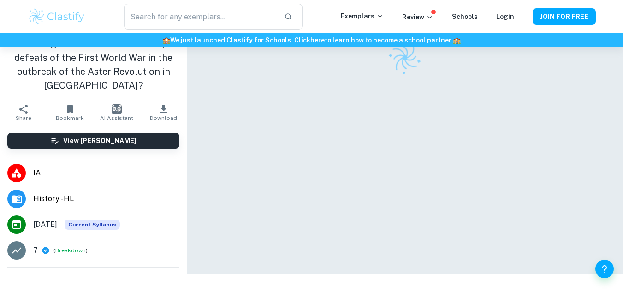 This screenshot has width=623, height=292. I want to click on p: Review, so click(418, 17).